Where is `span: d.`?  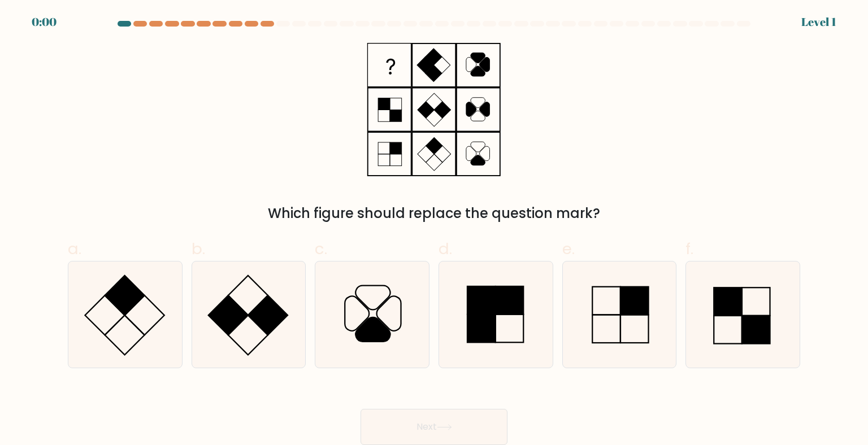 span: d. is located at coordinates (445, 249).